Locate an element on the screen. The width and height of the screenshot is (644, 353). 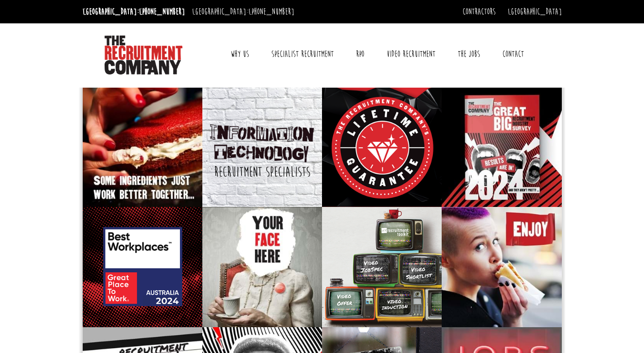
a: RPO is located at coordinates (360, 54).